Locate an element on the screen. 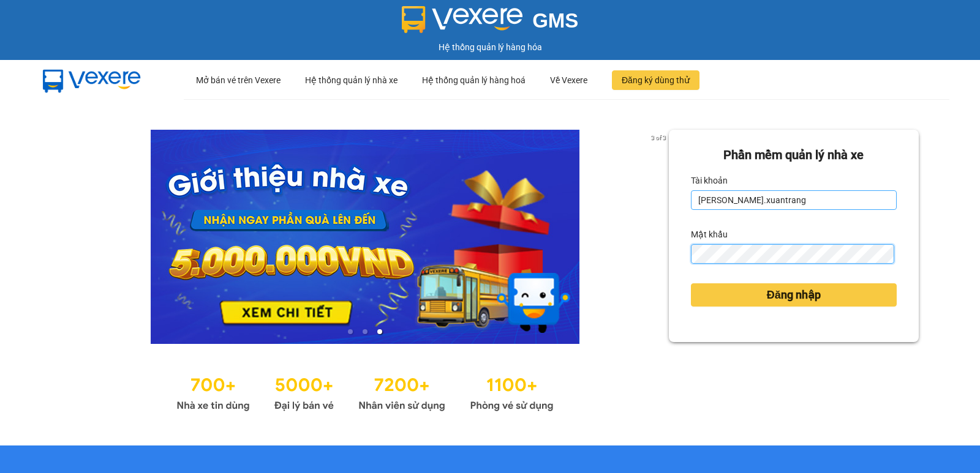 This screenshot has width=980, height=473. div: Hệ thống quản lý hàng hoá is located at coordinates (473, 80).